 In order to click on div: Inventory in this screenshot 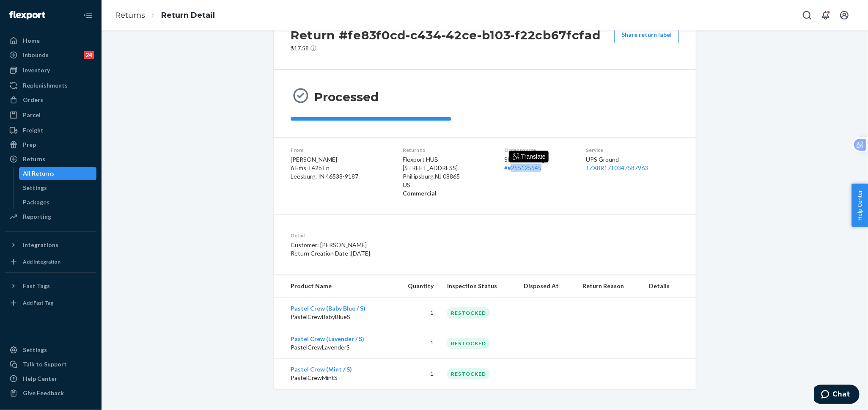, I will do `click(36, 70)`.